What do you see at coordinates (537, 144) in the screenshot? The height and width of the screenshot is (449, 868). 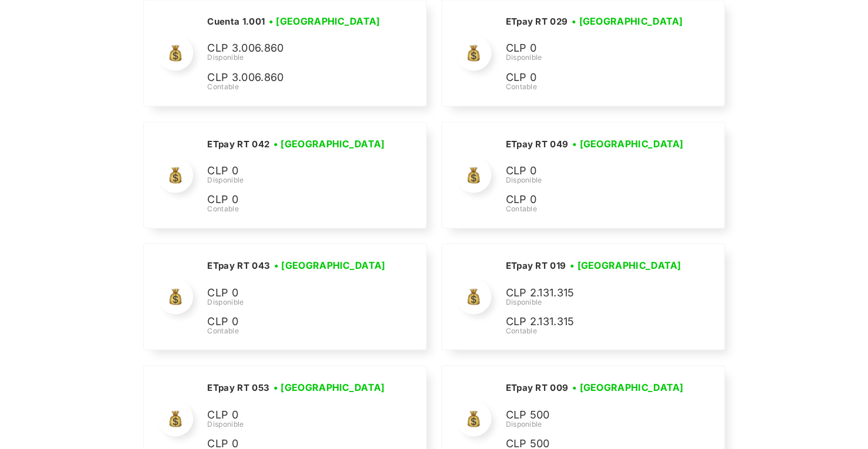 I see `h2: ETpay RT 049` at bounding box center [537, 144].